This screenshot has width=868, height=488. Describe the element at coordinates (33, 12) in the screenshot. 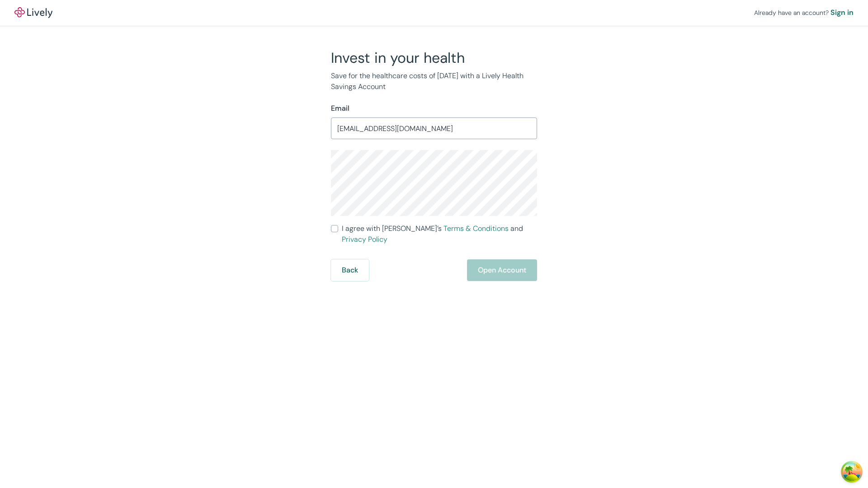

I see `a: LivelyLively` at that location.